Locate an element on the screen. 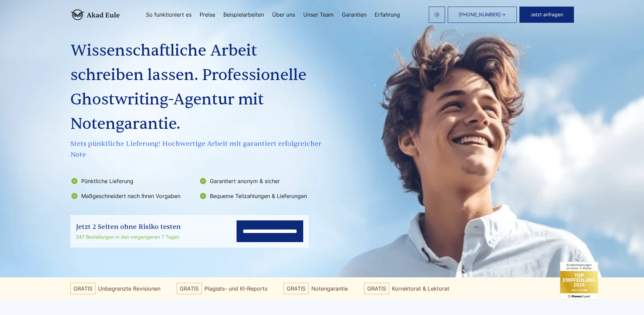 This screenshot has height=315, width=644. a: So funktioniert es is located at coordinates (169, 15).